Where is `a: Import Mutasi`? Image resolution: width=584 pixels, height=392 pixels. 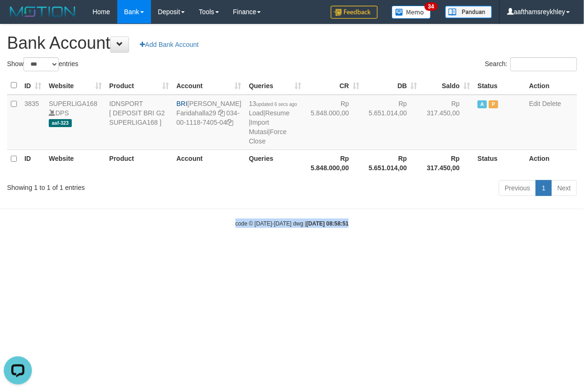 a: Import Mutasi is located at coordinates (259, 128).